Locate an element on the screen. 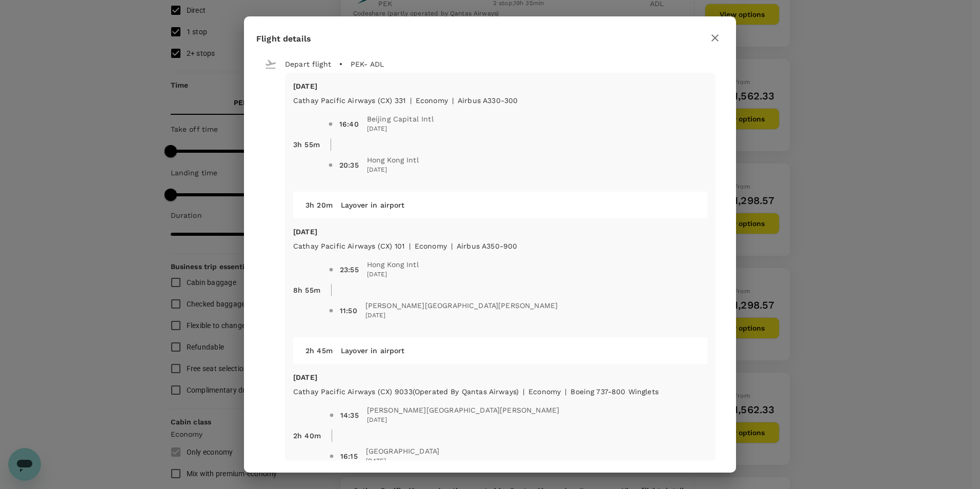 The height and width of the screenshot is (489, 980). span: Beijing Capital Intl is located at coordinates (400, 119).